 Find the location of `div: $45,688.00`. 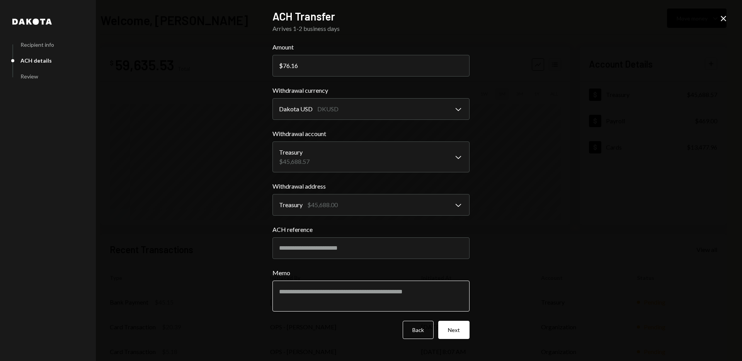

div: $45,688.00 is located at coordinates (322, 205).